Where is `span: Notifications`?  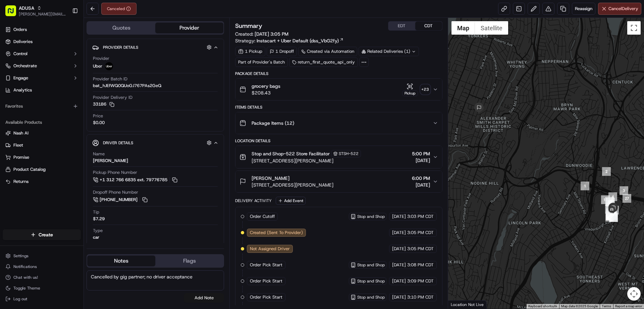
span: Notifications is located at coordinates (25, 266).